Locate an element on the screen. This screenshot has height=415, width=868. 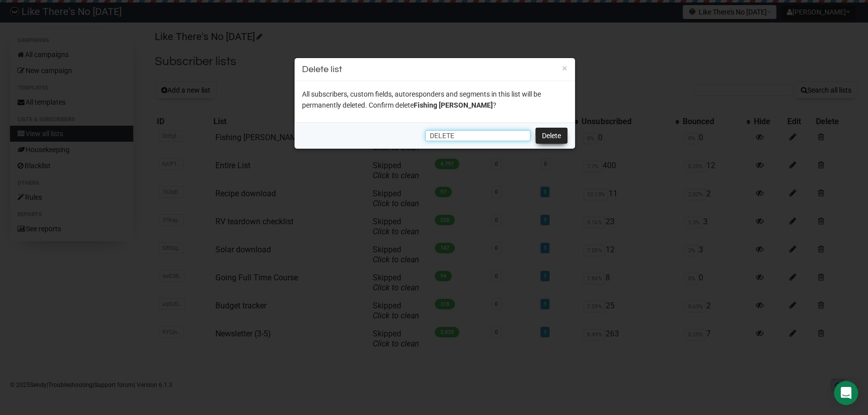
p: All subscribers, custom fields, autoresponders and segments in this list will be permanently dele... is located at coordinates (435, 99).